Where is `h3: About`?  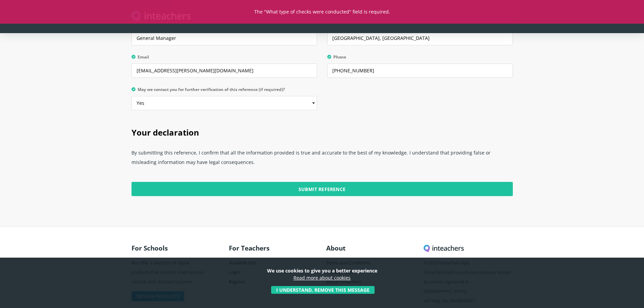
h3: About is located at coordinates (371, 248).